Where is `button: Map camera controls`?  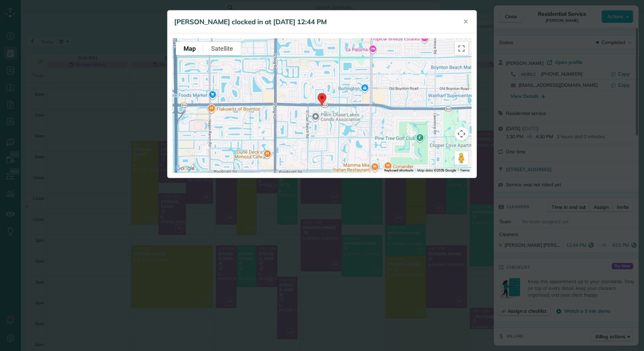 button: Map camera controls is located at coordinates (462, 134).